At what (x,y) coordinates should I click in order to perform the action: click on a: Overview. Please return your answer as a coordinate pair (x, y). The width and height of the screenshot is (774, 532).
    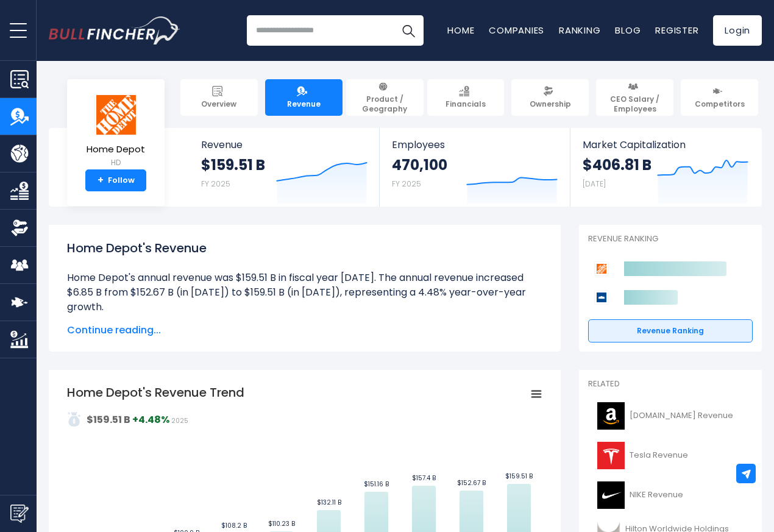
    Looking at the image, I should click on (219, 98).